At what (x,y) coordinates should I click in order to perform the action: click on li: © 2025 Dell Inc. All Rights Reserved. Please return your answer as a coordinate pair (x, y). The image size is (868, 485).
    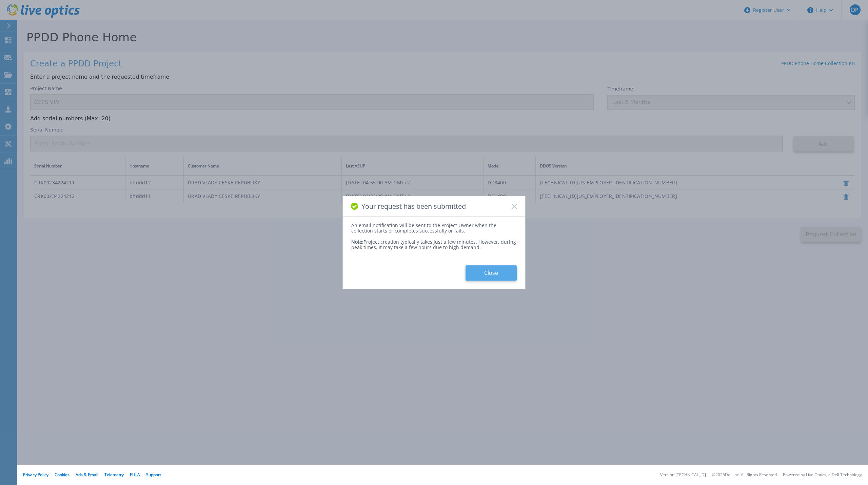
    Looking at the image, I should click on (744, 475).